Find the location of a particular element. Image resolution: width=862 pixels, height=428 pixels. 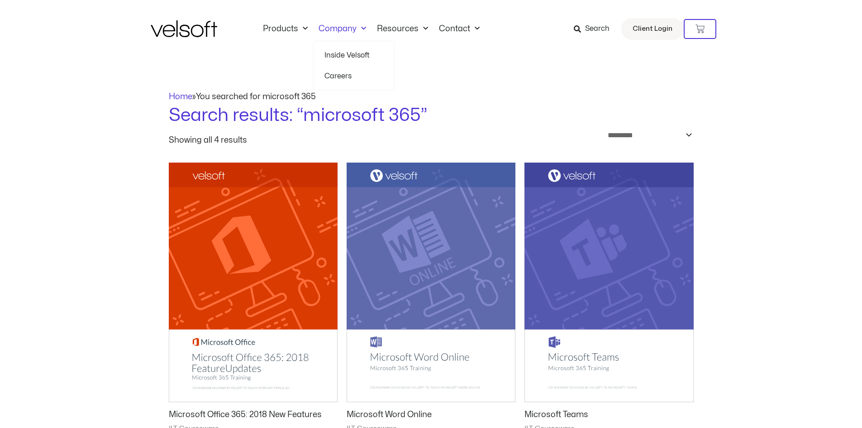

select: Shop order is located at coordinates (647, 135).